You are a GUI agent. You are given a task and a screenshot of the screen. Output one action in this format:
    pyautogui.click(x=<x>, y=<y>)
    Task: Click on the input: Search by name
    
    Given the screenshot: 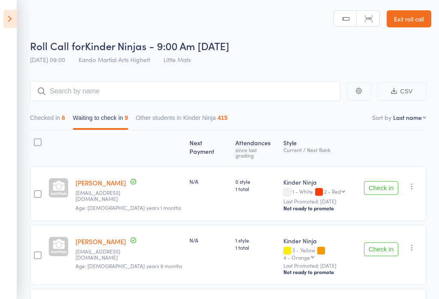 What is the action you would take?
    pyautogui.click(x=185, y=91)
    